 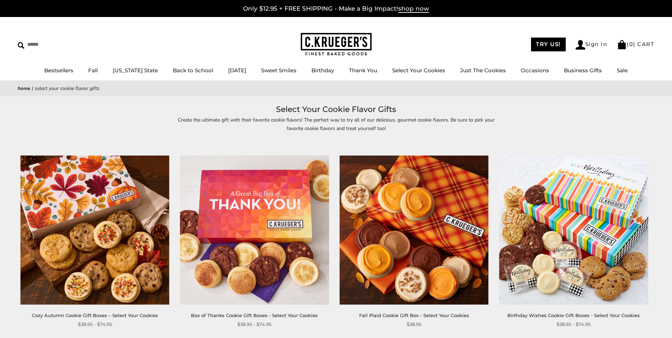 What do you see at coordinates (93, 70) in the screenshot?
I see `a: Fall` at bounding box center [93, 70].